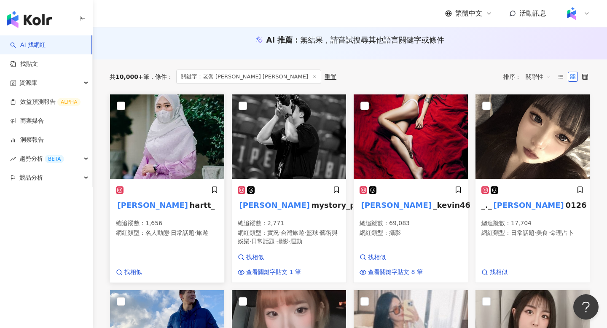 The image size is (607, 328). I want to click on span: hartt_, so click(202, 205).